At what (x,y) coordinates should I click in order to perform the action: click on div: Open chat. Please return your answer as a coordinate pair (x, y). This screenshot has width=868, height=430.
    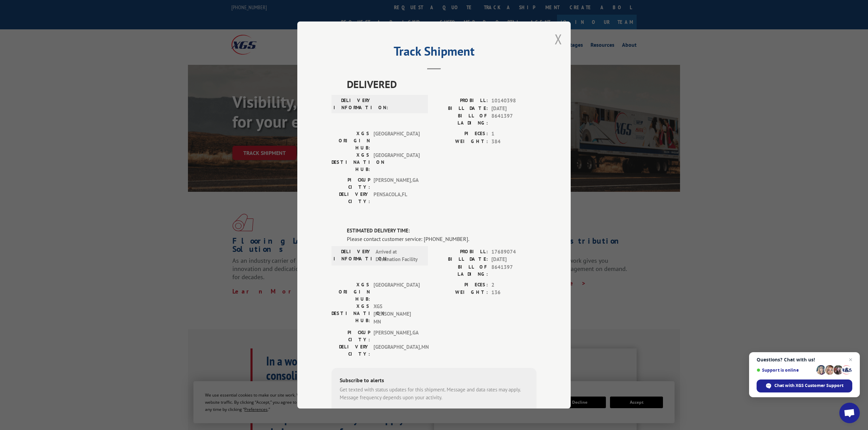
    Looking at the image, I should click on (849, 413).